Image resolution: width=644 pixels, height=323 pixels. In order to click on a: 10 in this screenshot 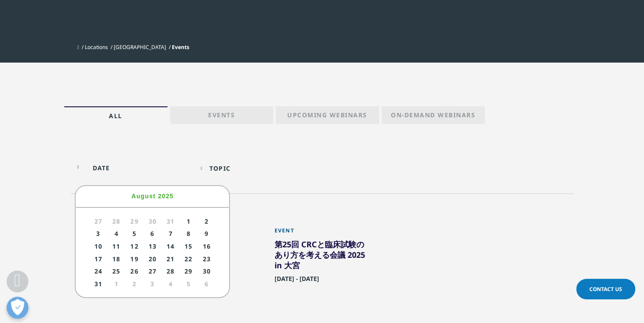, I will do `click(98, 246)`.